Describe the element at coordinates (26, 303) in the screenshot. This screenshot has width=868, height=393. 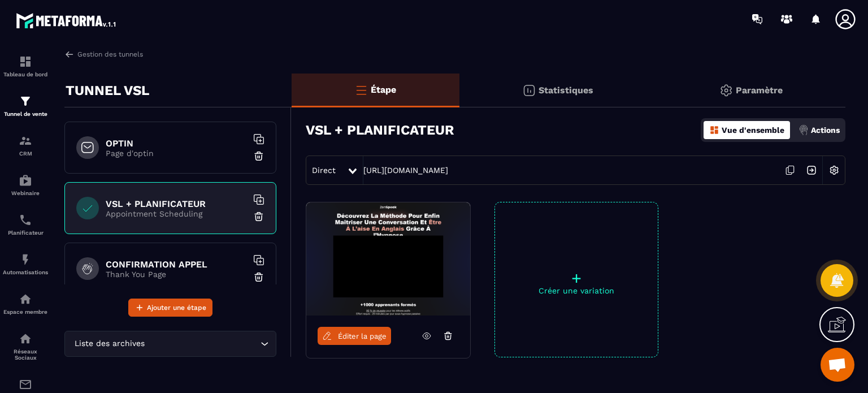
I see `a: automationsautomationsEspace membre` at that location.